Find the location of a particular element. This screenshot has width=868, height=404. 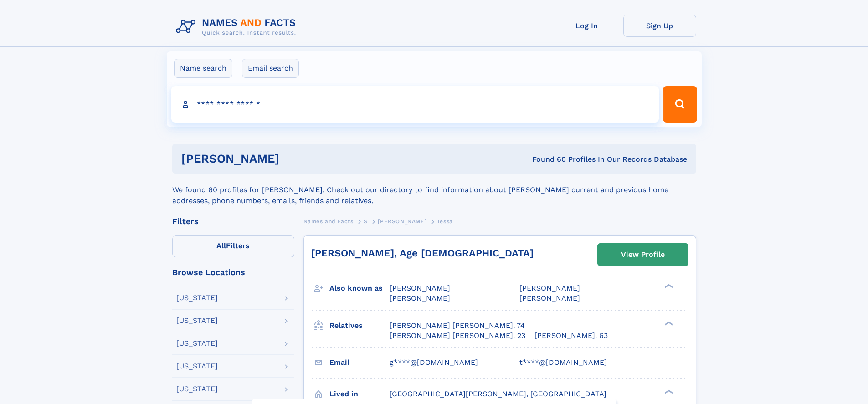

label: Name search is located at coordinates (203, 68).